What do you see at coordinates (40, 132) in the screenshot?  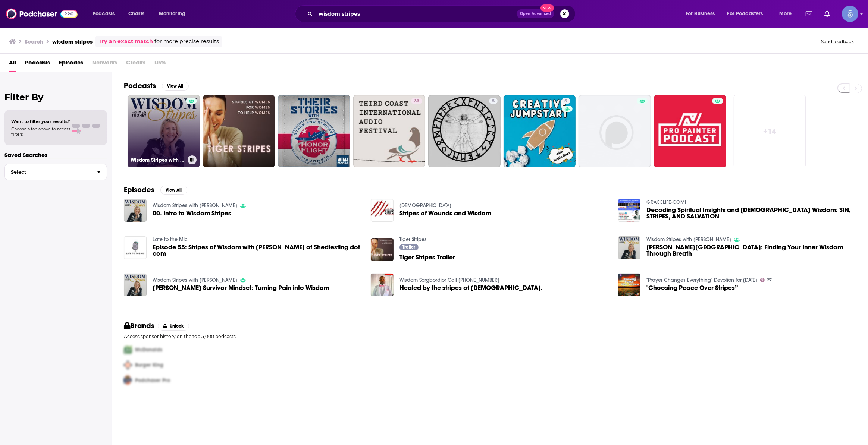 I see `span: Choose a tab above to access filters.` at bounding box center [40, 132].